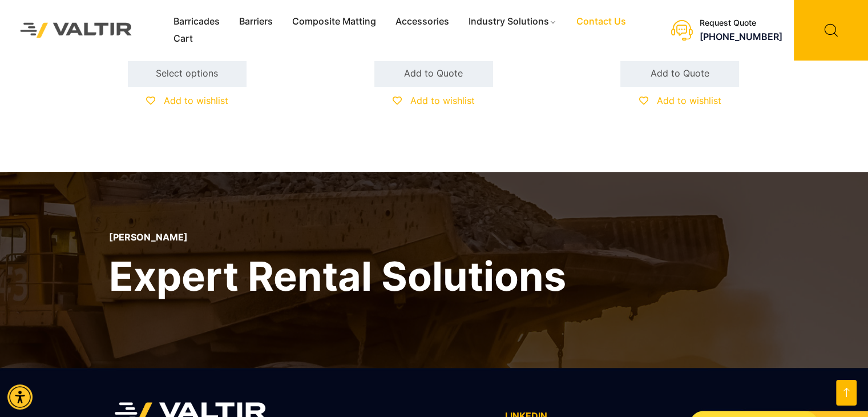  What do you see at coordinates (337, 276) in the screenshot?
I see `h2: Expert Rental Solutions` at bounding box center [337, 276].